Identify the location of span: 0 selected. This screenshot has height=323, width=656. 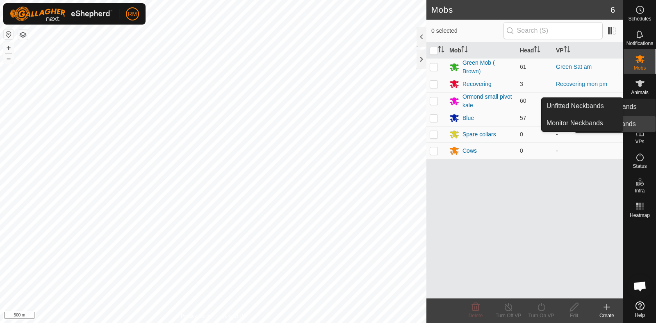
(467, 31).